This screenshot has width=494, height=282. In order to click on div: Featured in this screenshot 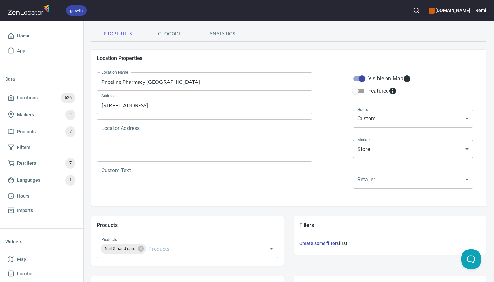, I will do `click(382, 91)`.